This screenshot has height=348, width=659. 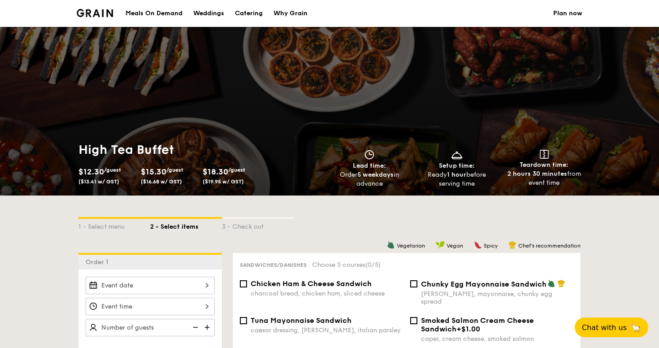 I want to click on img: icon-reduce.1d2dbef1.svg, so click(x=195, y=327).